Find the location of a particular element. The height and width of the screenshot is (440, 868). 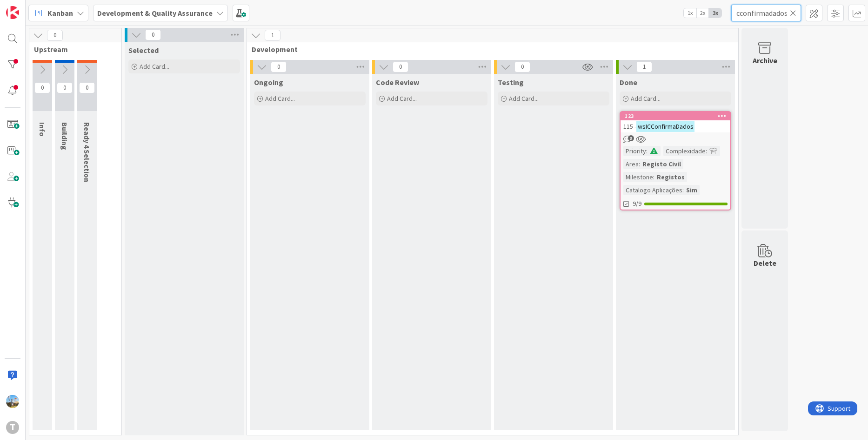

div: Archive is located at coordinates (765, 61).